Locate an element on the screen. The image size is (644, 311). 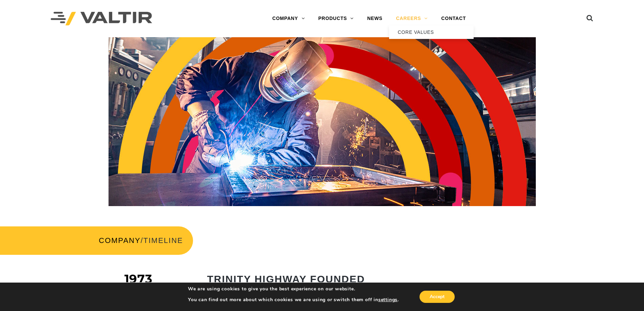
button: Accept is located at coordinates (437, 297).